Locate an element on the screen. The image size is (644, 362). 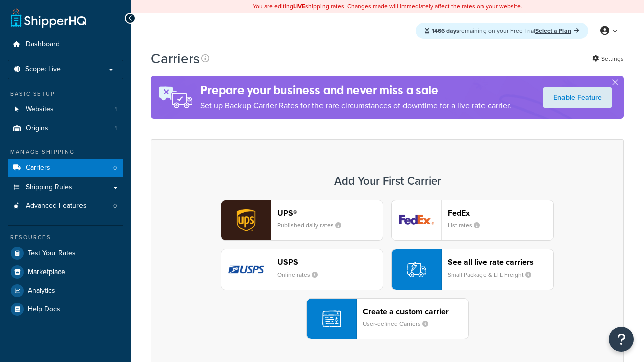
li: Dashboard is located at coordinates (65, 45).